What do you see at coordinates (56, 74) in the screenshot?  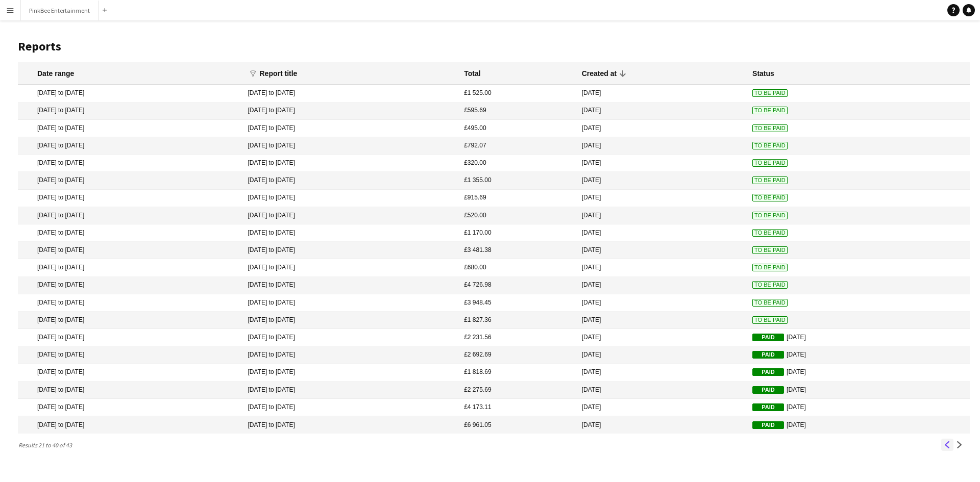 I see `div: Date range` at bounding box center [56, 74].